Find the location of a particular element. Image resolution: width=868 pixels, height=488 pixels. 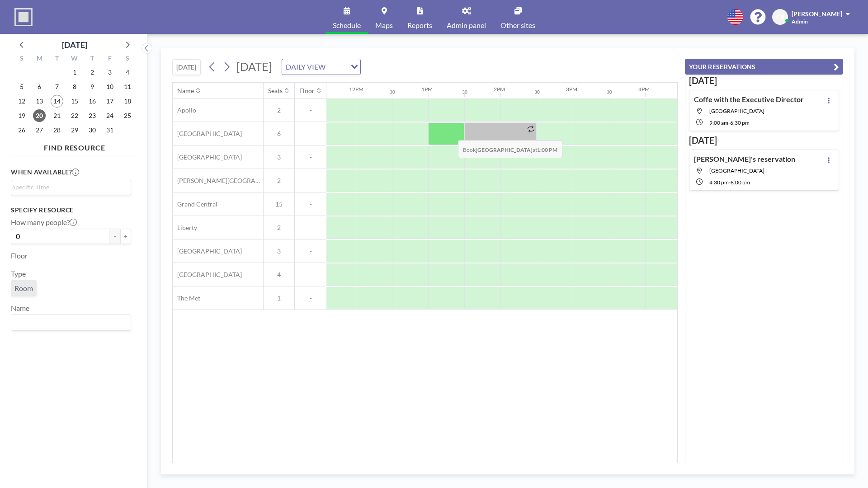

div: M is located at coordinates (39, 59).